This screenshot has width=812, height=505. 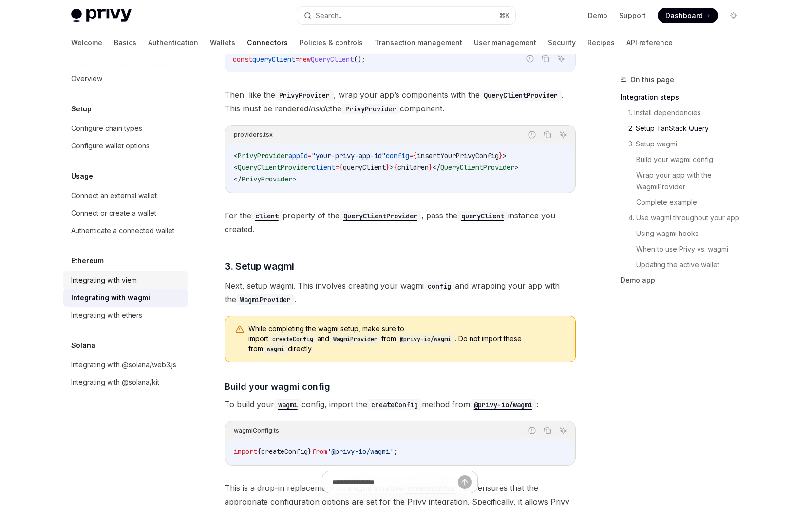 What do you see at coordinates (114, 196) in the screenshot?
I see `div: Connect an external wallet` at bounding box center [114, 196].